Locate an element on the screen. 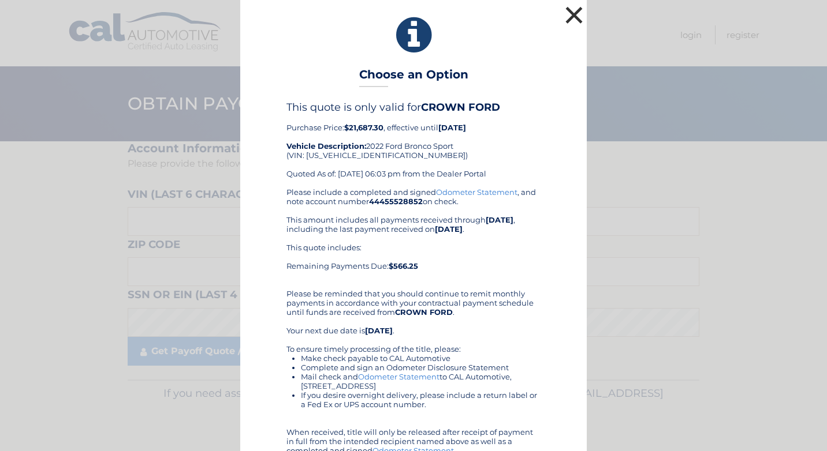 Image resolution: width=827 pixels, height=451 pixels. h3: Choose an Option is located at coordinates (413, 77).